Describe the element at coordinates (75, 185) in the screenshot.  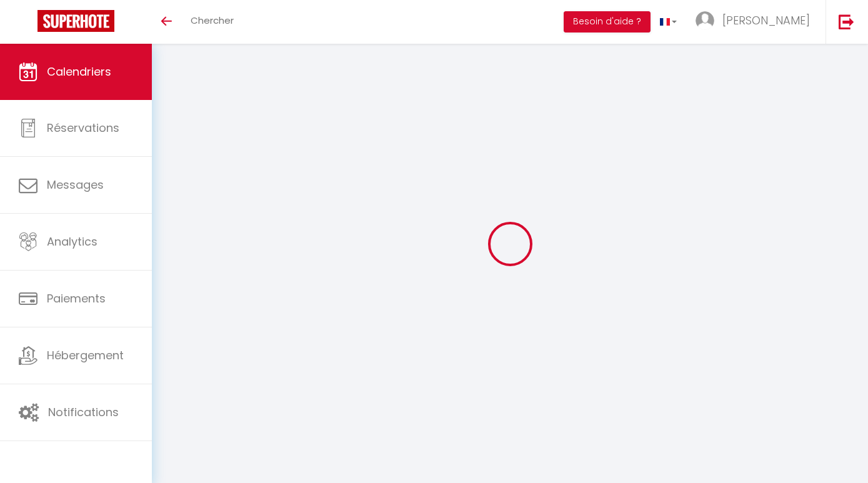
I see `span: Messages` at that location.